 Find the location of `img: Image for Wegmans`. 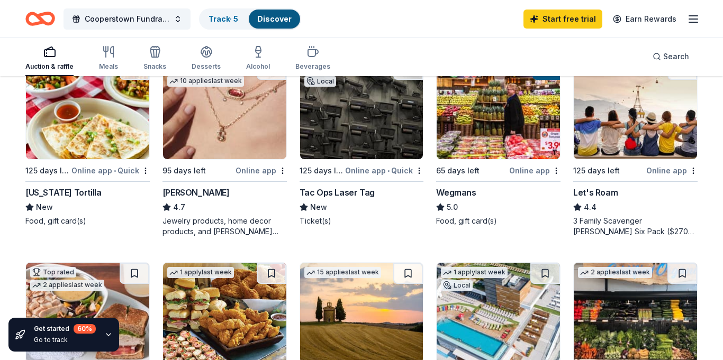

img: Image for Wegmans is located at coordinates (498, 109).